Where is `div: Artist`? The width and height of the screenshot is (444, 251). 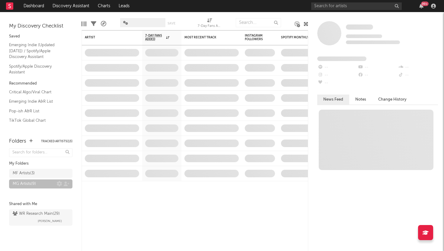
div: Artist is located at coordinates (107, 37).